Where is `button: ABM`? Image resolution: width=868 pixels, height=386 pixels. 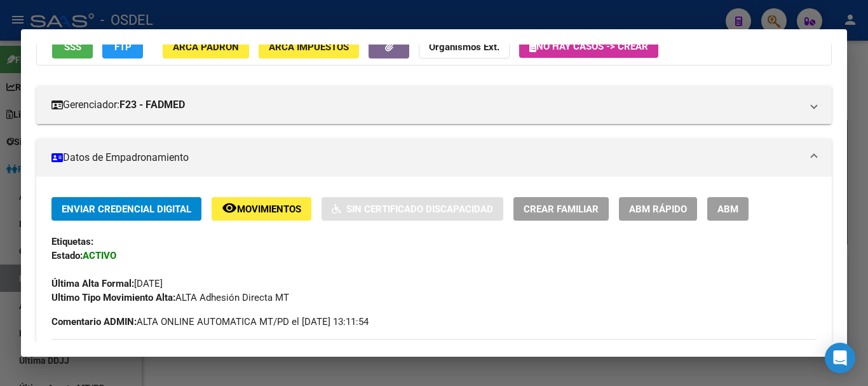 button: ABM is located at coordinates (728, 209).